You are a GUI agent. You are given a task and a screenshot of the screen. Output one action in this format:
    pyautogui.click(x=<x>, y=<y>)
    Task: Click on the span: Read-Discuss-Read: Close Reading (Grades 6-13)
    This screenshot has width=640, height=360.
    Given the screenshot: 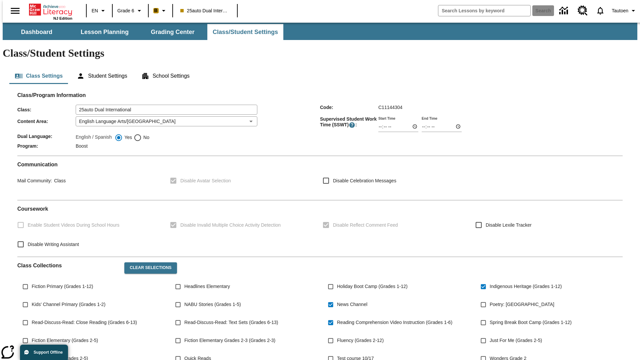 What is the action you would take?
    pyautogui.click(x=84, y=322)
    